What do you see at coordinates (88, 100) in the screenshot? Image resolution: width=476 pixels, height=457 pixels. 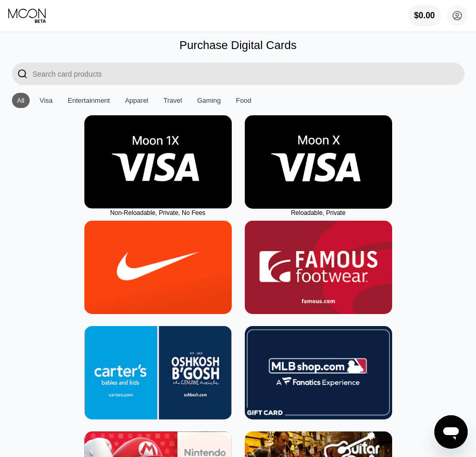 I see `div: Entertainment` at bounding box center [88, 100].